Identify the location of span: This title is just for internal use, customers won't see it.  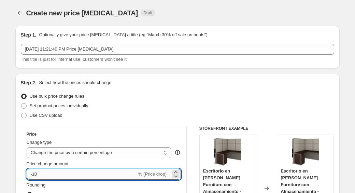
(74, 59).